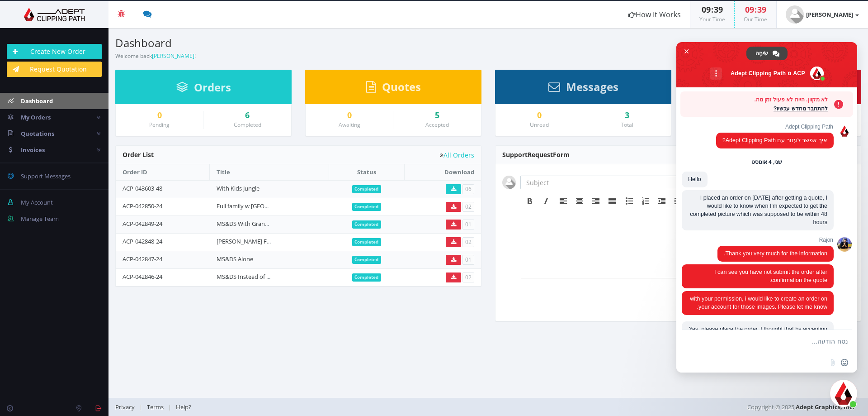 The width and height of the screenshot is (868, 416). I want to click on a: ACP-042850-24, so click(143, 206).